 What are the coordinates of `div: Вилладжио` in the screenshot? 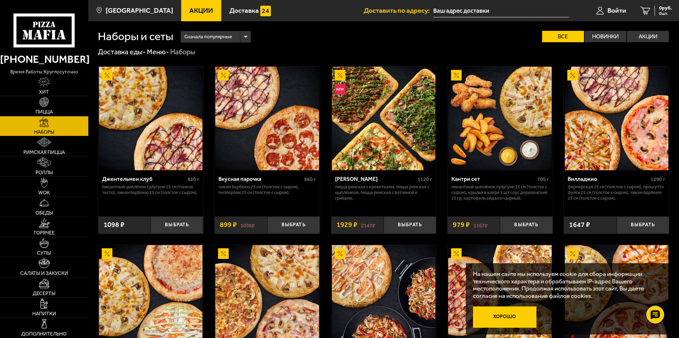 It's located at (608, 179).